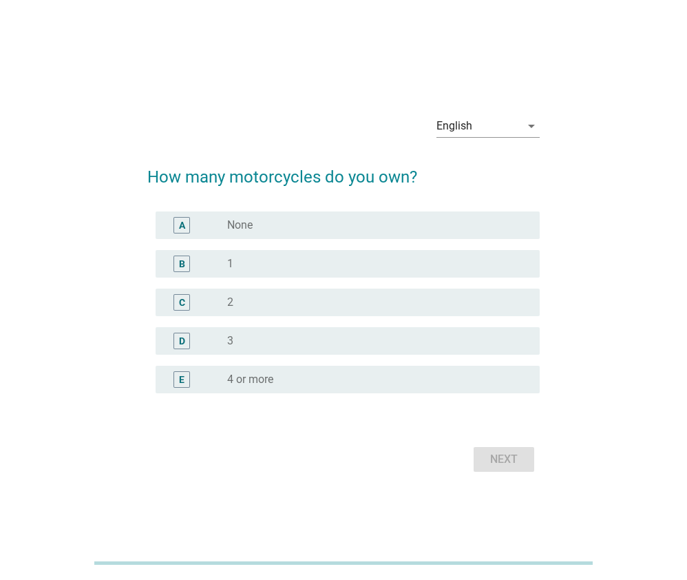 This screenshot has height=580, width=687. Describe the element at coordinates (182, 380) in the screenshot. I see `div: E` at that location.